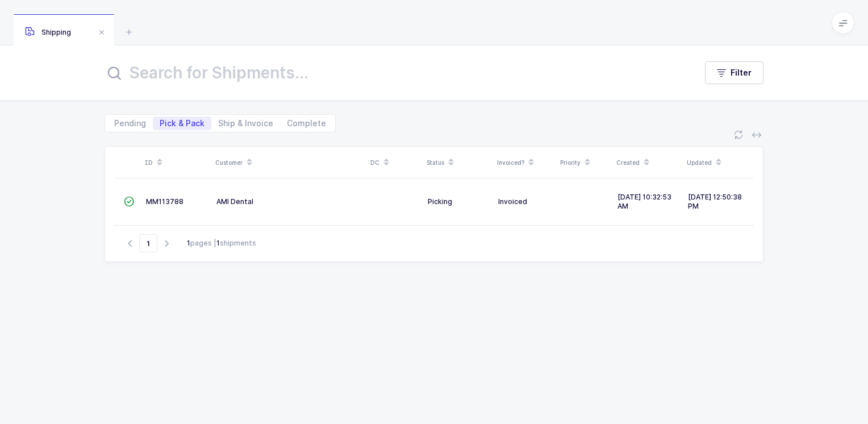 This screenshot has height=424, width=868. I want to click on div: Status, so click(458, 162).